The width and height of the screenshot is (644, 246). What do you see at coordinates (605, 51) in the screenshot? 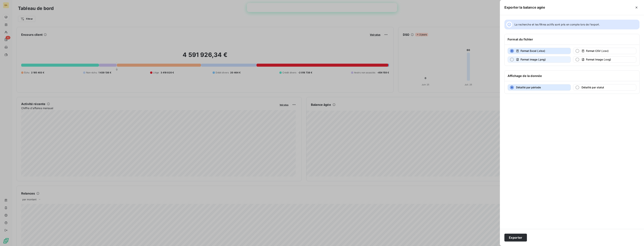
I see `button: Format CSV (.csv)` at bounding box center [605, 51].